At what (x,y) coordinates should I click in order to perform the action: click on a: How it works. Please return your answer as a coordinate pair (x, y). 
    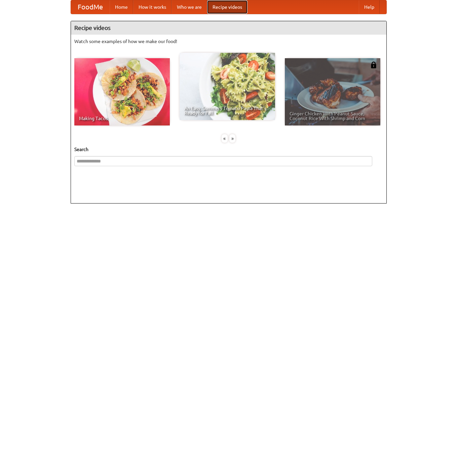
    Looking at the image, I should click on (153, 7).